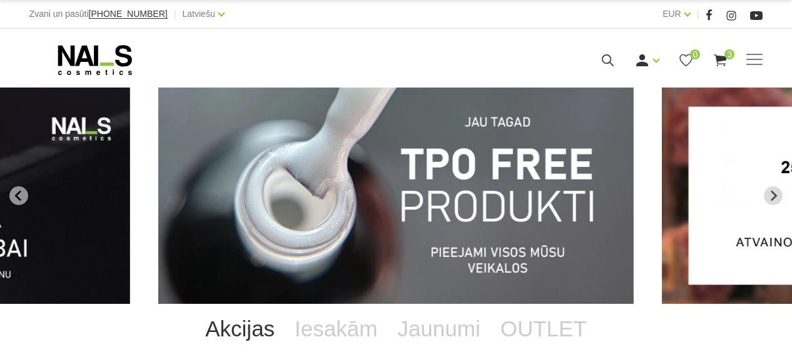 The width and height of the screenshot is (792, 357). What do you see at coordinates (720, 60) in the screenshot?
I see `a: 3` at bounding box center [720, 60].